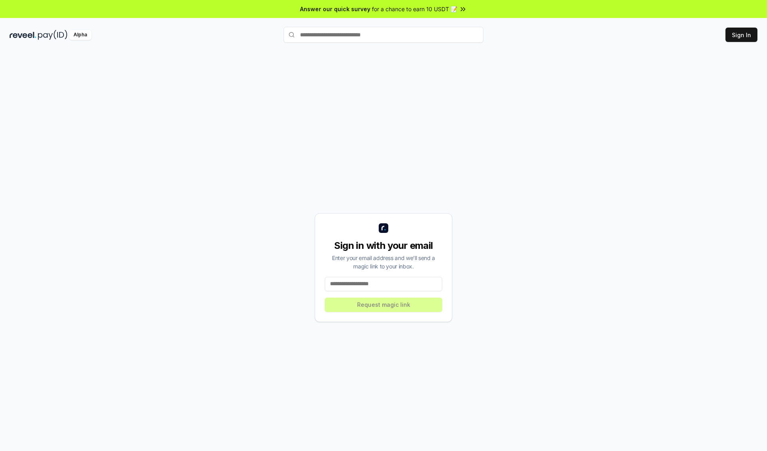 Image resolution: width=767 pixels, height=451 pixels. I want to click on div: Enter your email address and we’ll send a magic link to your inbox., so click(383, 262).